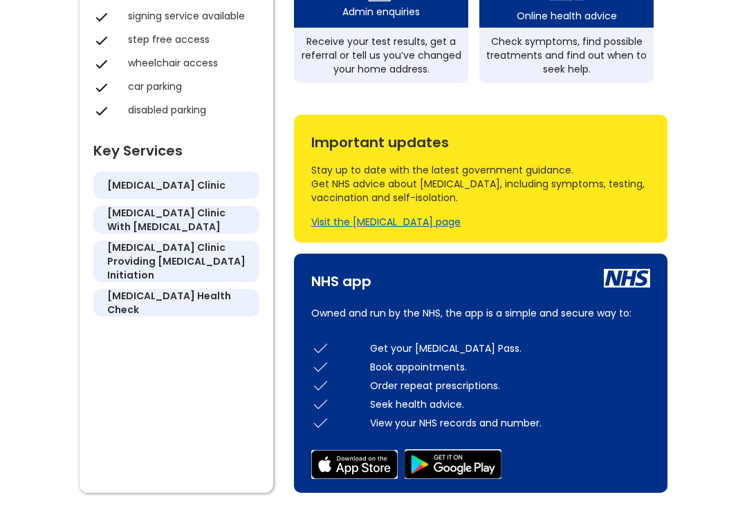 The image size is (747, 508). Describe the element at coordinates (566, 56) in the screenshot. I see `div: Check symptoms, find possible treatments and find out when to seek help.` at that location.